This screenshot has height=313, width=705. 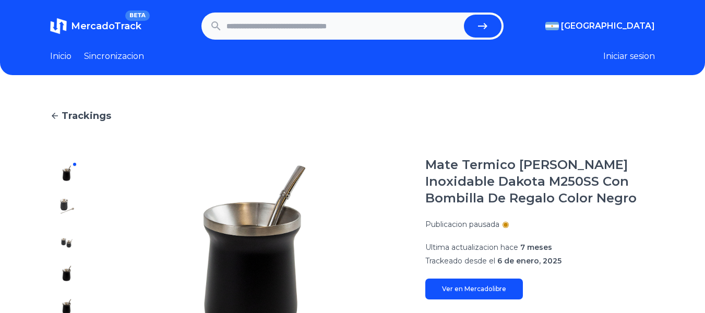 What do you see at coordinates (137, 16) in the screenshot?
I see `span: BETA` at bounding box center [137, 16].